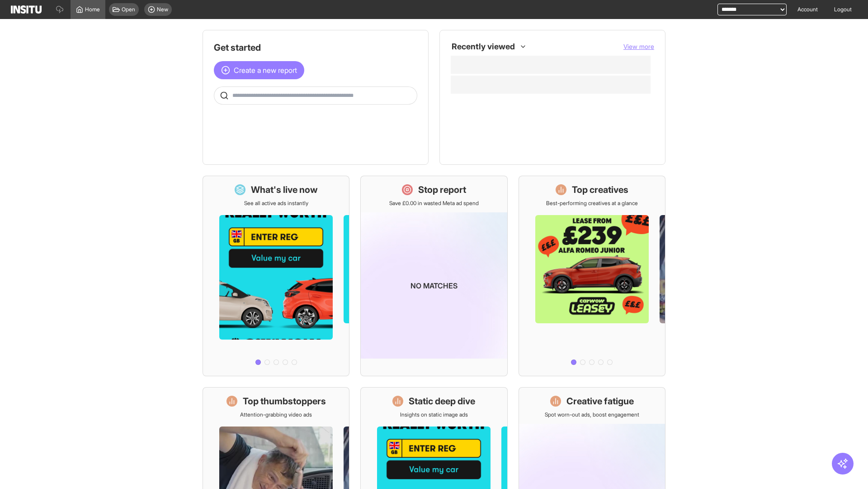 The width and height of the screenshot is (868, 489). Describe the element at coordinates (265, 70) in the screenshot. I see `span: Create a new report` at that location.